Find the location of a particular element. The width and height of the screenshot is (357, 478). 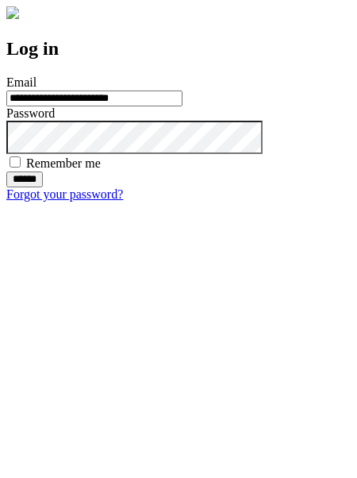

label: Remember me is located at coordinates (64, 163).